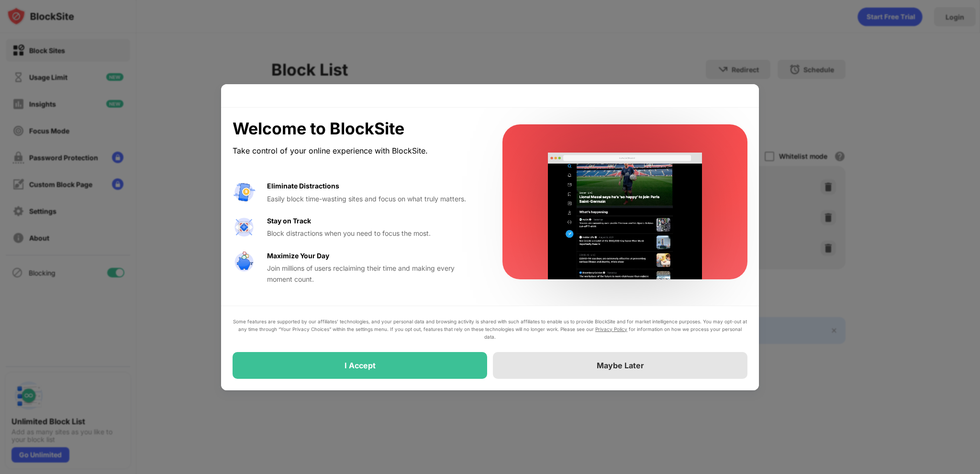 The image size is (980, 474). What do you see at coordinates (356, 151) in the screenshot?
I see `div: Take control of your online experience with BlockSite.` at bounding box center [356, 151].